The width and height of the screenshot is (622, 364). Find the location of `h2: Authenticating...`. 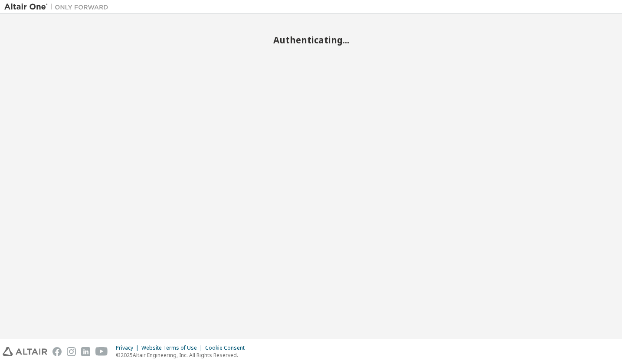

h2: Authenticating... is located at coordinates (311, 40).